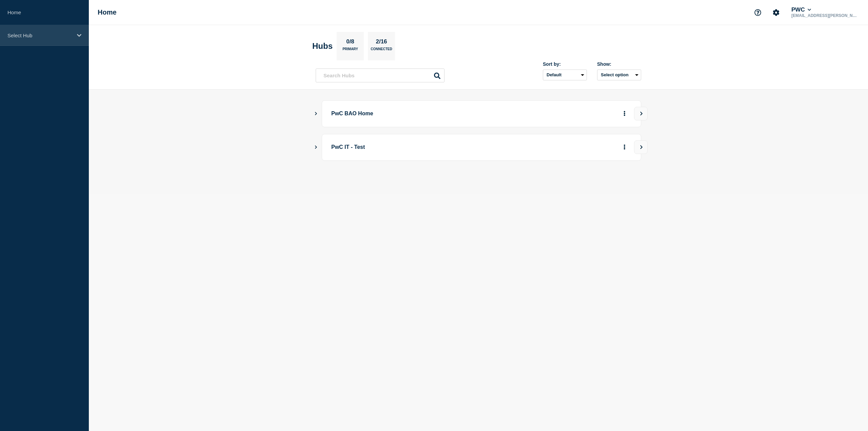  Describe the element at coordinates (350, 50) in the screenshot. I see `p: Primary` at that location.